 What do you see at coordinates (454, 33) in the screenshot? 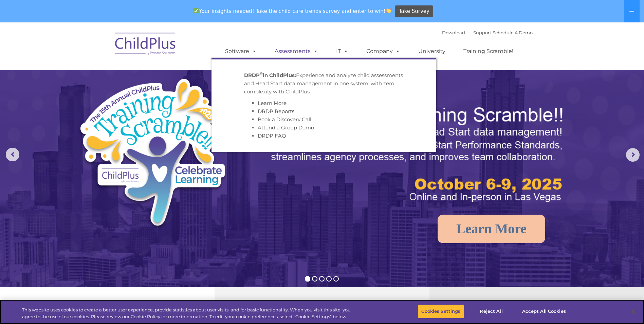
I see `a: Download` at bounding box center [454, 33].